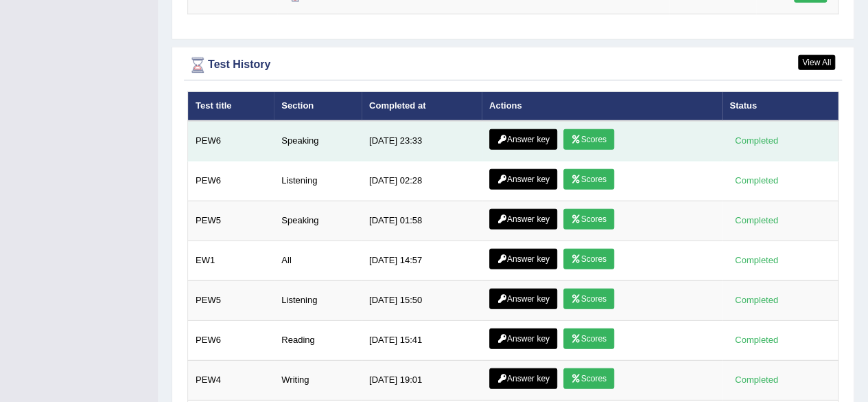 This screenshot has width=868, height=402. Describe the element at coordinates (817, 62) in the screenshot. I see `a: View All` at that location.